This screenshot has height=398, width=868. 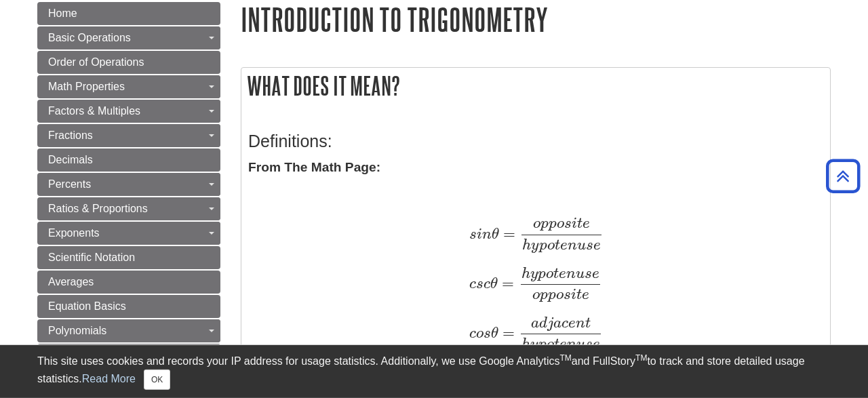 What do you see at coordinates (129, 234) in the screenshot?
I see `a: Exponents` at bounding box center [129, 234].